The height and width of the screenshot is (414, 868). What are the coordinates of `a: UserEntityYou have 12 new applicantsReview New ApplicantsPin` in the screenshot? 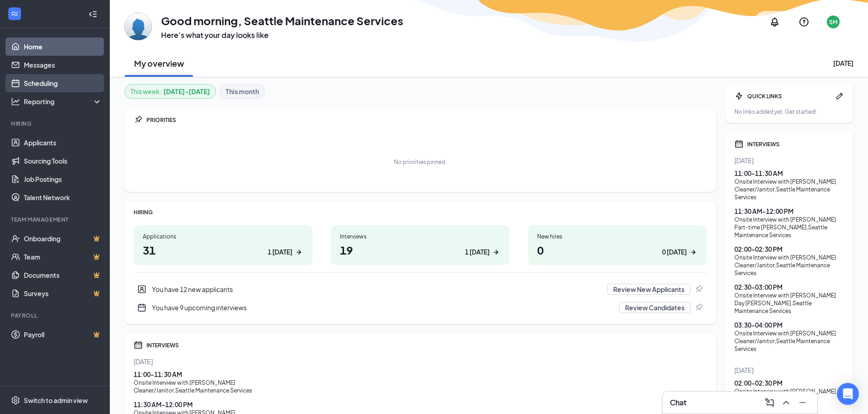 It's located at (420, 289).